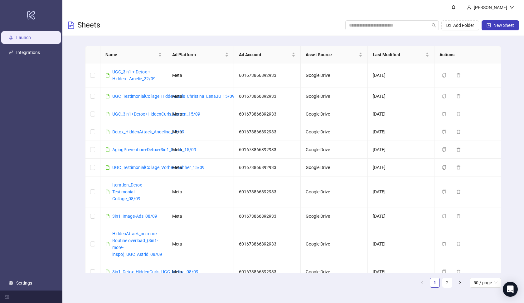 Image resolution: width=524 pixels, height=303 pixels. Describe the element at coordinates (423, 282) in the screenshot. I see `span: left` at that location.